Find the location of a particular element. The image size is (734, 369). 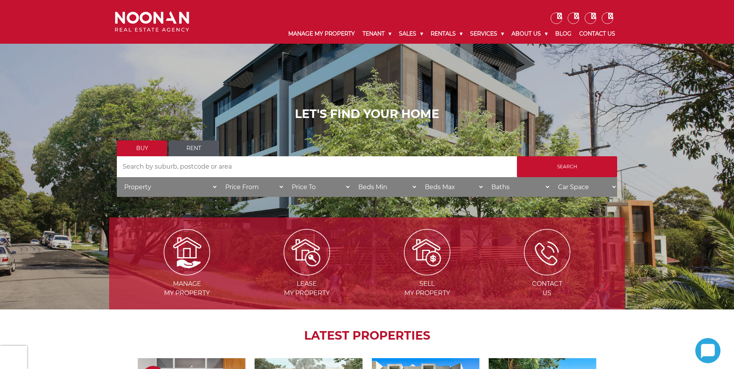

img: Sell my property is located at coordinates (427, 252).